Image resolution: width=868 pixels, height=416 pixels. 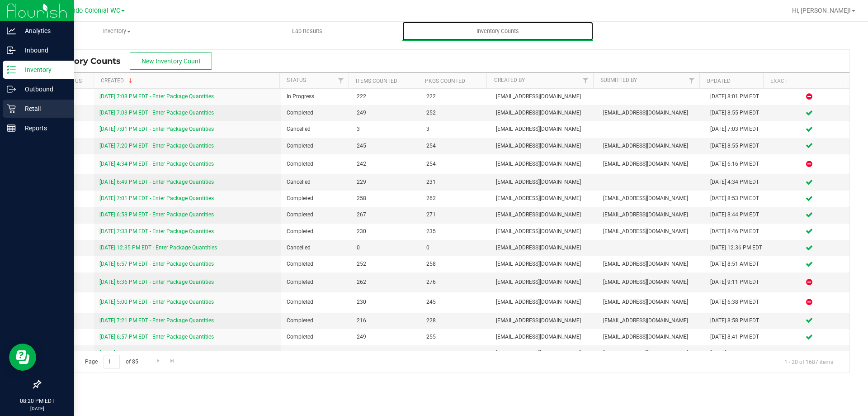 I want to click on span: 235, so click(x=456, y=231).